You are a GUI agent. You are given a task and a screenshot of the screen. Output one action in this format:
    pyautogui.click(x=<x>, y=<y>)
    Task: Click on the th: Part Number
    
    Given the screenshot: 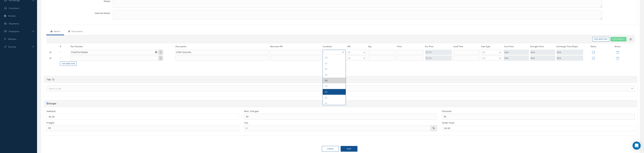 What is the action you would take?
    pyautogui.click(x=123, y=47)
    